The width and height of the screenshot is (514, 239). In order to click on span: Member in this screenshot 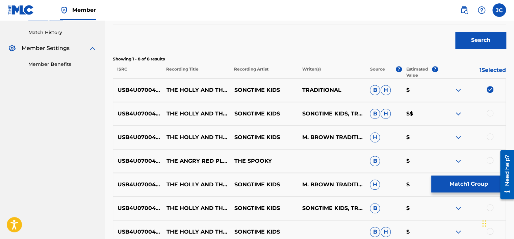, I will do `click(84, 10)`.